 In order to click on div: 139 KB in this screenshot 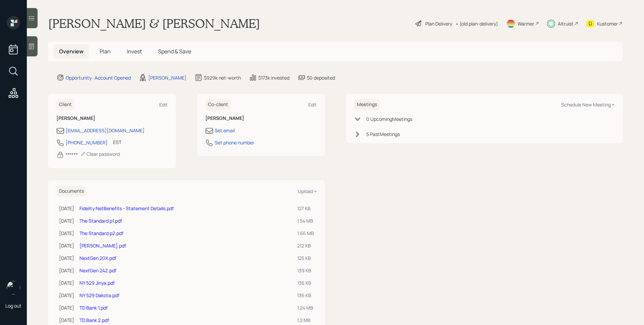, I will do `click(306, 270)`.